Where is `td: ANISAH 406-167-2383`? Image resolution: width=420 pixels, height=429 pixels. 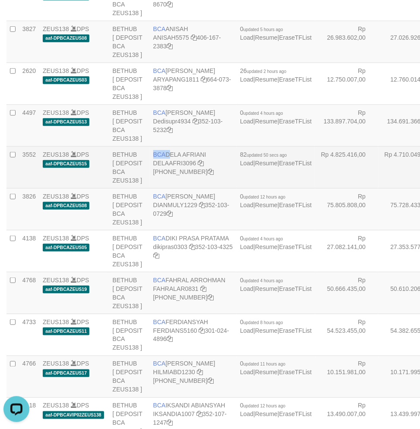
td: ANISAH 406-167-2383 is located at coordinates (193, 42).